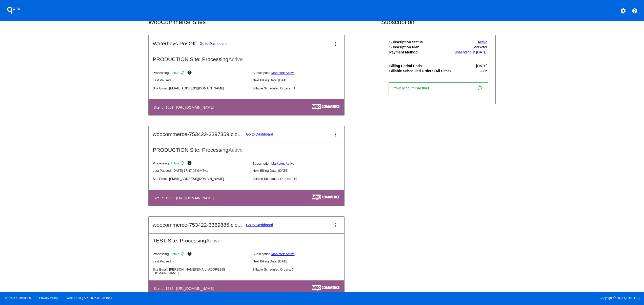 The height and width of the screenshot is (305, 644). What do you see at coordinates (48, 298) in the screenshot?
I see `a: Privacy Policy` at bounding box center [48, 298].